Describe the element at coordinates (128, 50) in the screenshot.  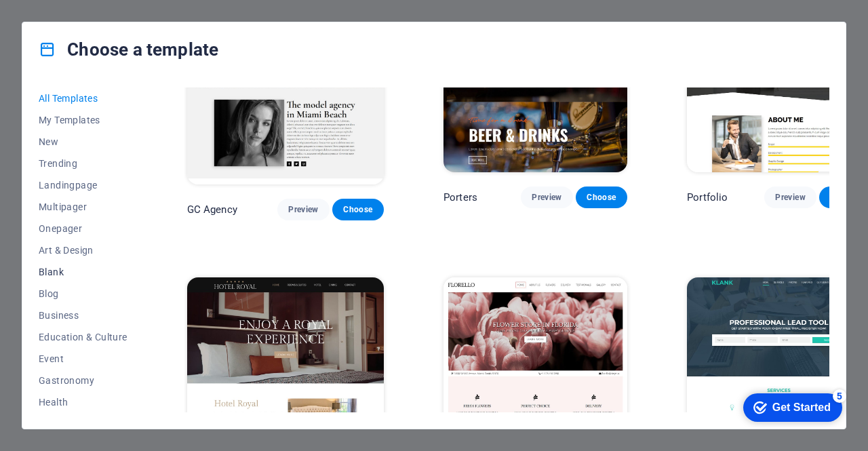
I see `h4: Choose a template` at that location.